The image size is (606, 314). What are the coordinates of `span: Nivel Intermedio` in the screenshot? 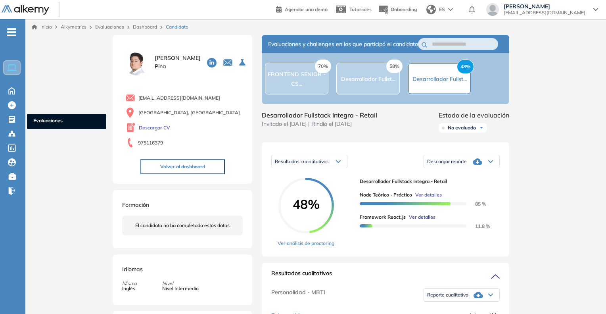 It's located at (180, 288).